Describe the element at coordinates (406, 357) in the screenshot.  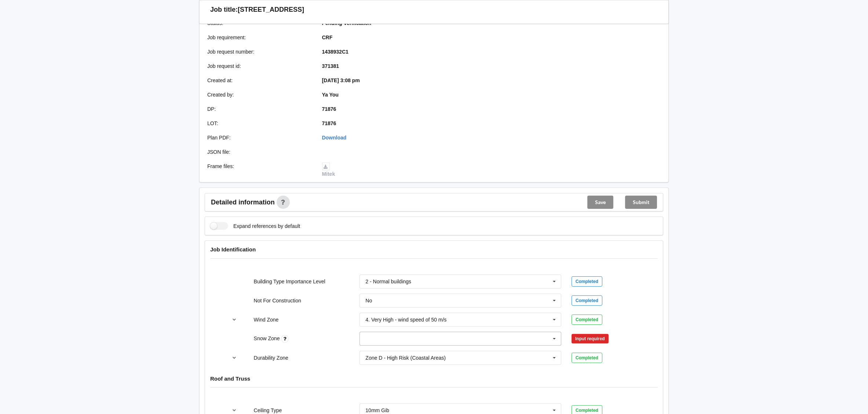
I see `div: Zone D - High Risk (Coastal Areas)` at that location.